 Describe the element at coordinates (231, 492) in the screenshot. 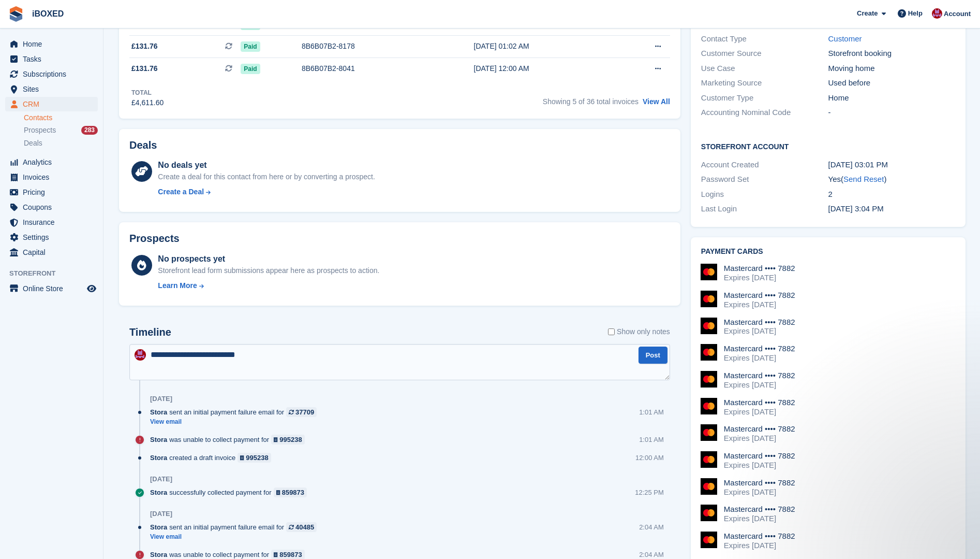

I see `div: successfully collected payment for` at that location.